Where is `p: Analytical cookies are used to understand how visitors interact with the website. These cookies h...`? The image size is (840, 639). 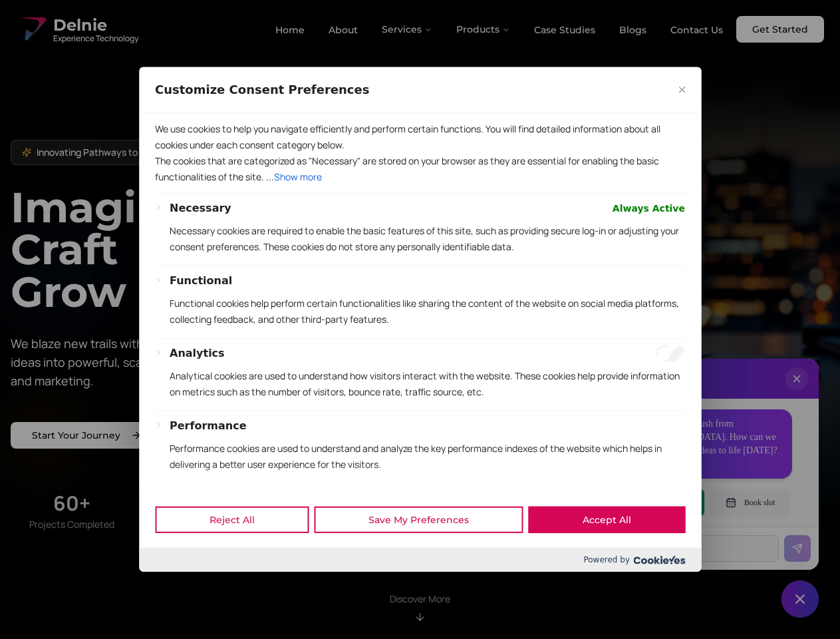 p: Analytical cookies are used to understand how visitors interact with the website. These cookies h... is located at coordinates (428, 384).